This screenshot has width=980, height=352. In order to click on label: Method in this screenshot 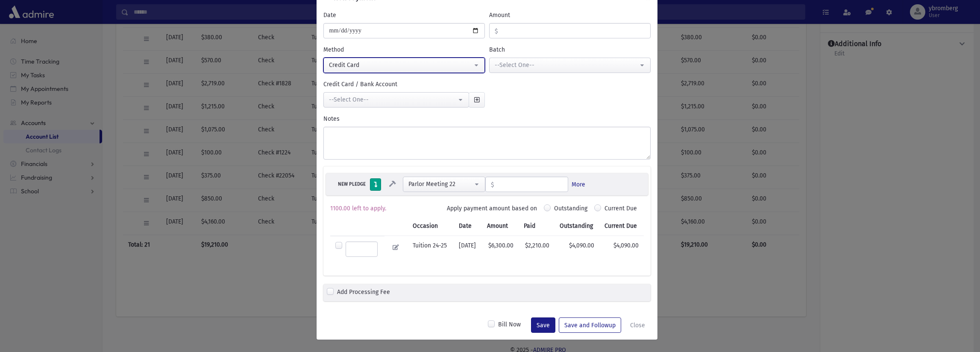, I will do `click(334, 49)`.